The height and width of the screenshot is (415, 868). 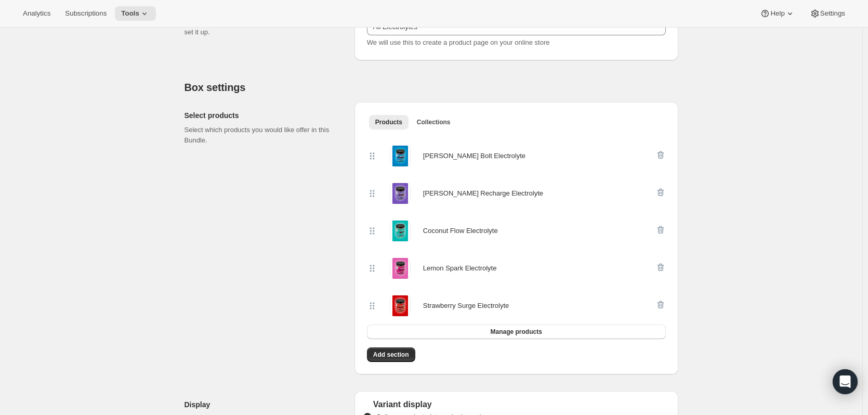 I want to click on button: Add section, so click(x=391, y=355).